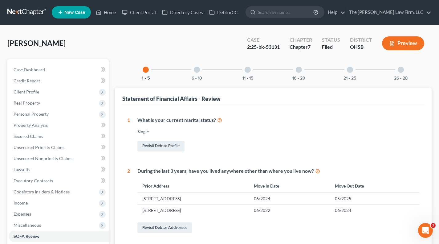 Image resolution: width=439 pixels, height=244 pixels. What do you see at coordinates (146, 78) in the screenshot?
I see `button: 1 - 5` at bounding box center [146, 78].